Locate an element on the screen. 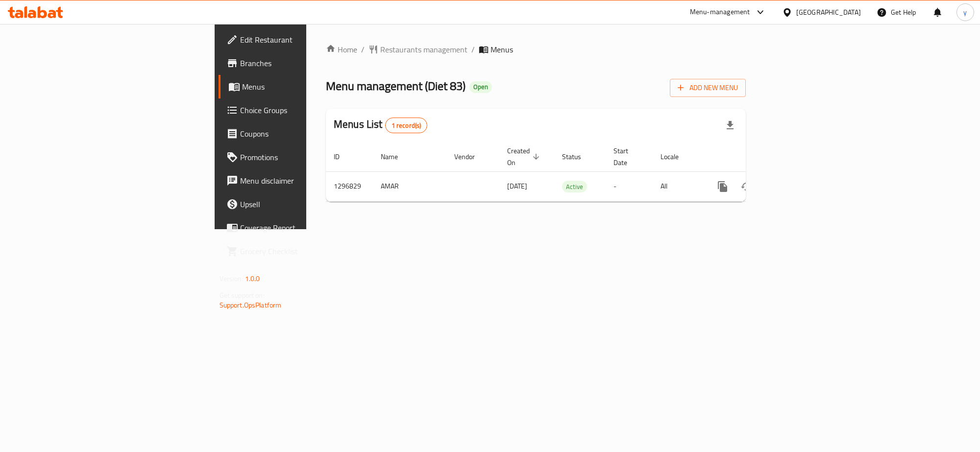 This screenshot has height=452, width=980. div: Open is located at coordinates (481, 87).